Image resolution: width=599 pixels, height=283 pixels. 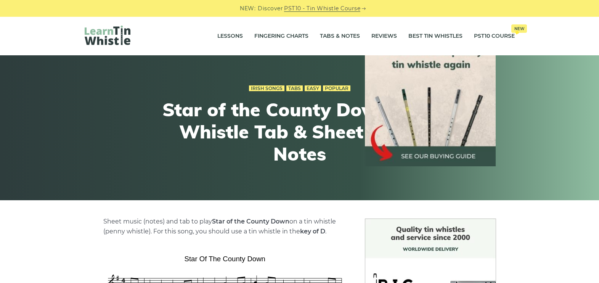 I want to click on h1: Star of the County Down - Tin Whistle Tab & Sheet Music Notes, so click(x=299, y=131).